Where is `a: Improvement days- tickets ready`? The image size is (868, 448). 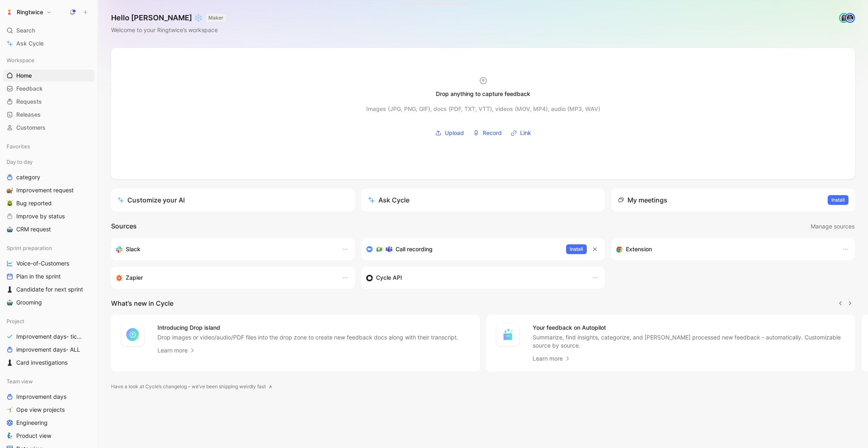 a: Improvement days- tickets ready is located at coordinates (49, 337).